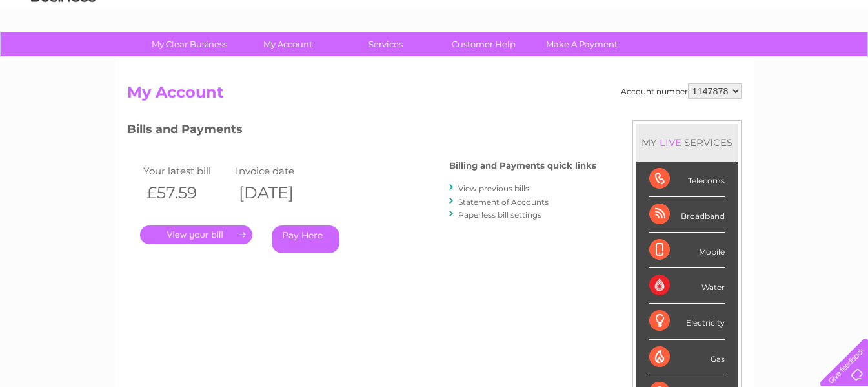 This screenshot has width=868, height=387. I want to click on div: LIVE, so click(671, 142).